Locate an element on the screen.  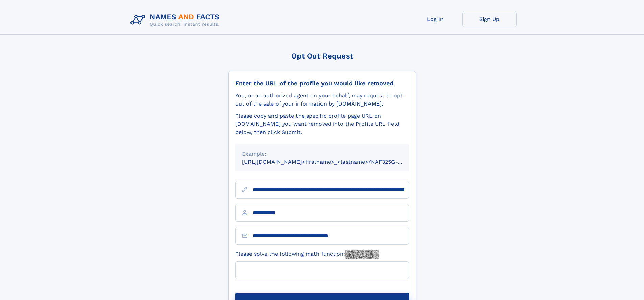
a: Log In is located at coordinates (436, 19).